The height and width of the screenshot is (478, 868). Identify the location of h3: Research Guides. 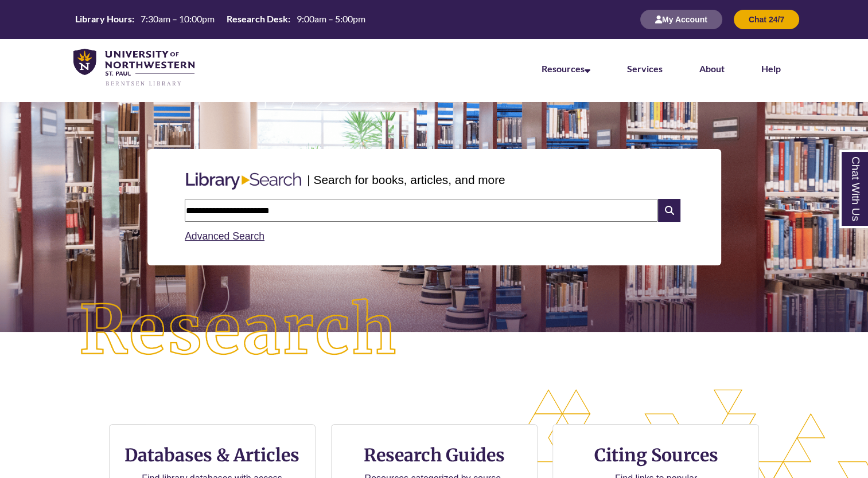
(435, 455).